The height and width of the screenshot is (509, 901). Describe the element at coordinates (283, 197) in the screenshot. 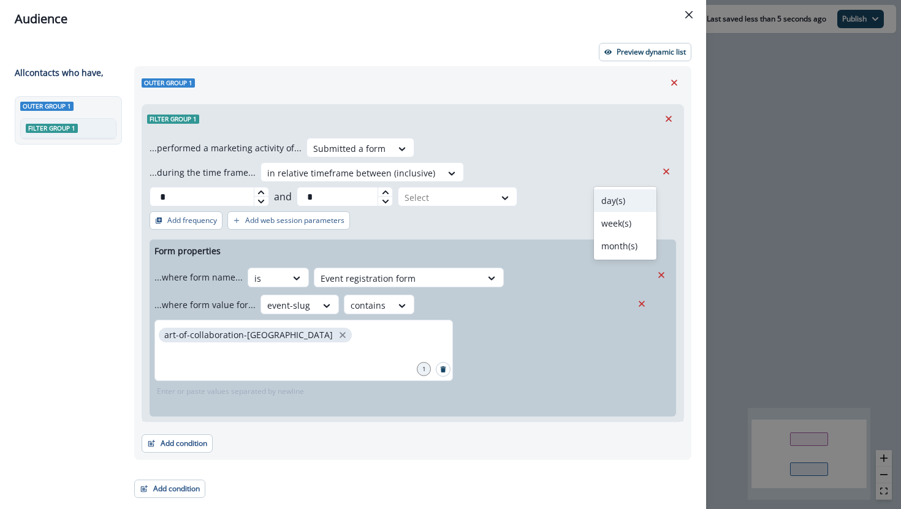

I see `p: and` at that location.